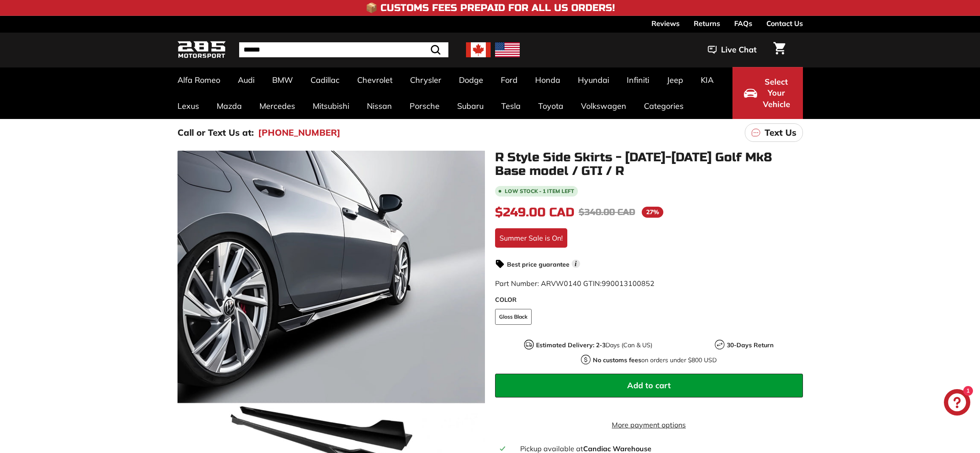  What do you see at coordinates (649, 386) in the screenshot?
I see `button: Add to cart` at bounding box center [649, 386].